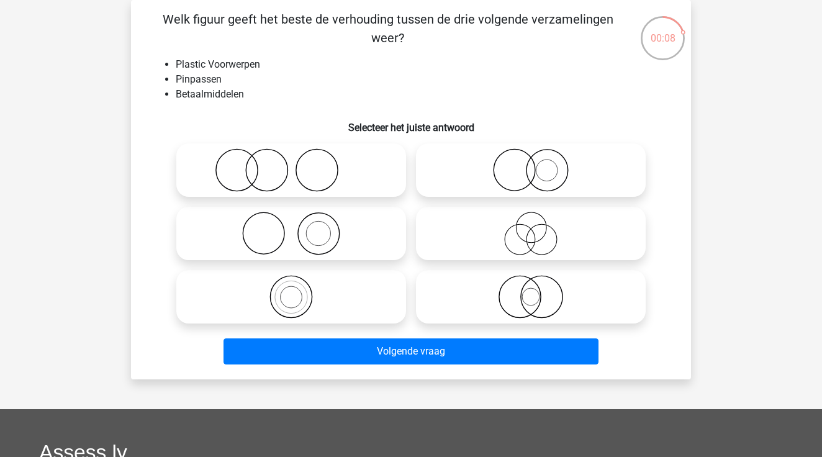 This screenshot has width=822, height=457. I want to click on h6: Selecteer het juiste antwoord, so click(411, 122).